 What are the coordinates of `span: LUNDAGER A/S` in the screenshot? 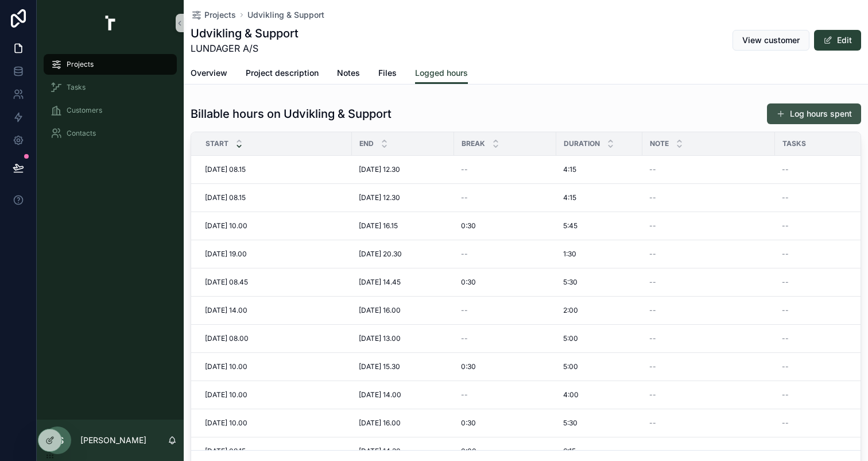 It's located at (245, 48).